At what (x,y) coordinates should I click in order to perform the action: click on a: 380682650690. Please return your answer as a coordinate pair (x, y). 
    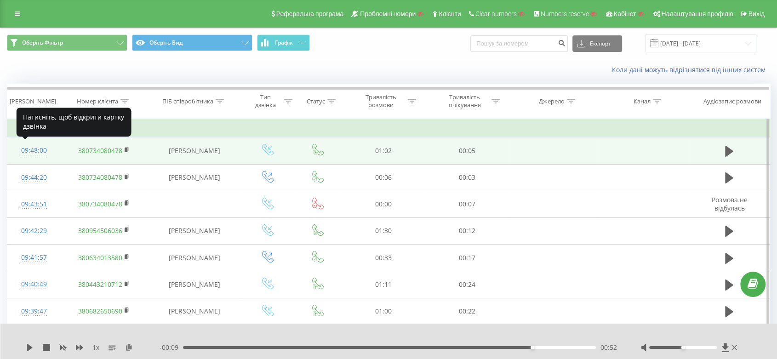
    Looking at the image, I should click on (100, 311).